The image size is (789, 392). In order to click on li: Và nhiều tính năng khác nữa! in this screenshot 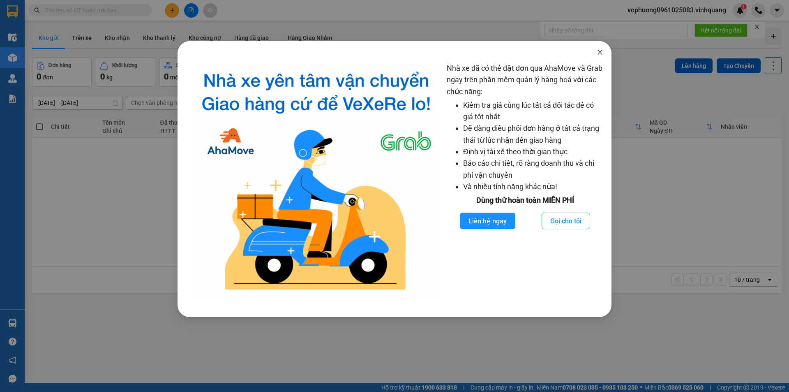, I will do `click(533, 187)`.